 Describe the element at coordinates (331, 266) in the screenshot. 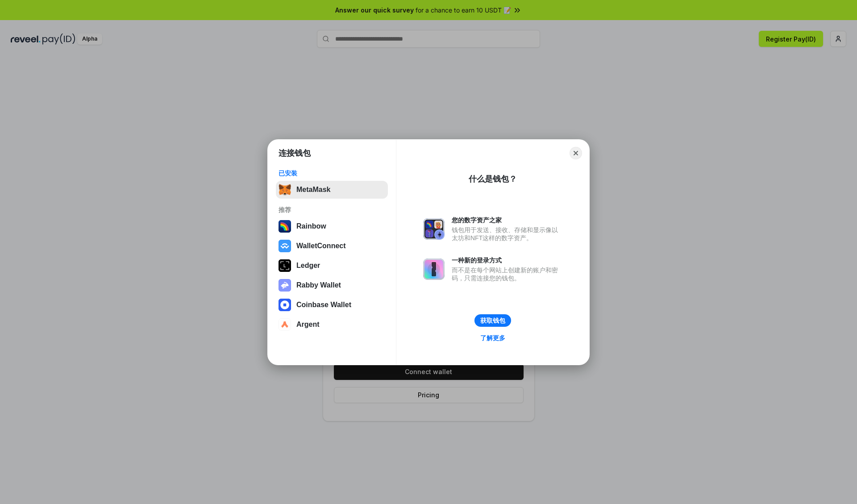

I see `button: Ledger` at that location.